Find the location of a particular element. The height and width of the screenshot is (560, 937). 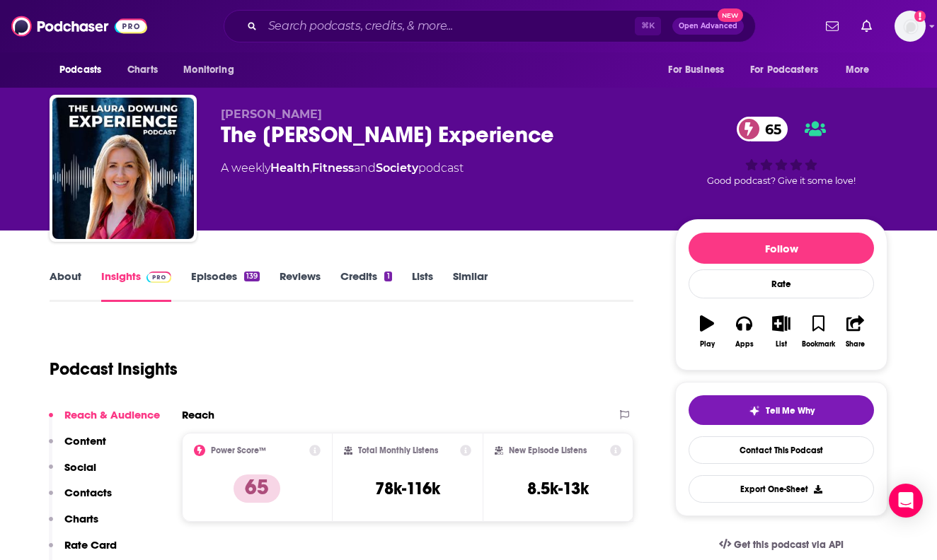

h2: Total Monthly Listens is located at coordinates (398, 450).